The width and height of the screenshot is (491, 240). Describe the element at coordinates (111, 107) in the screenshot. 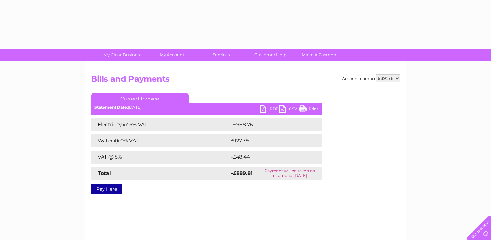

I see `b: Statement Date:` at that location.